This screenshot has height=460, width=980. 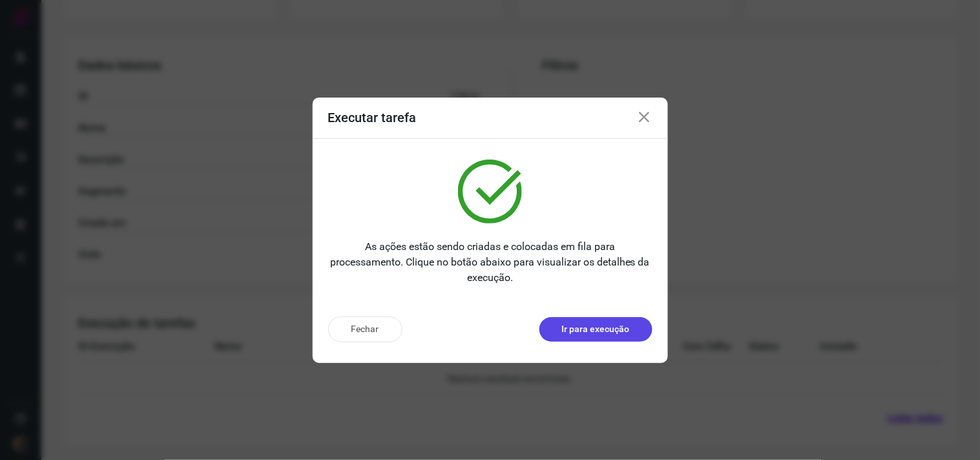 I want to click on h3: Executar tarefa, so click(x=372, y=118).